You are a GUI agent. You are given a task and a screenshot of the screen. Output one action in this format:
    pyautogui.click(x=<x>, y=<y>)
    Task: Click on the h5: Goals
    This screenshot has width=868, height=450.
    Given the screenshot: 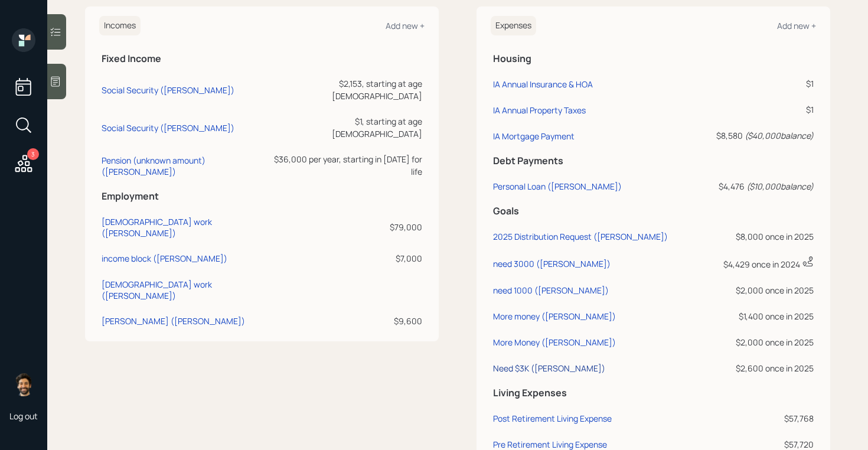 What is the action you would take?
    pyautogui.click(x=653, y=211)
    